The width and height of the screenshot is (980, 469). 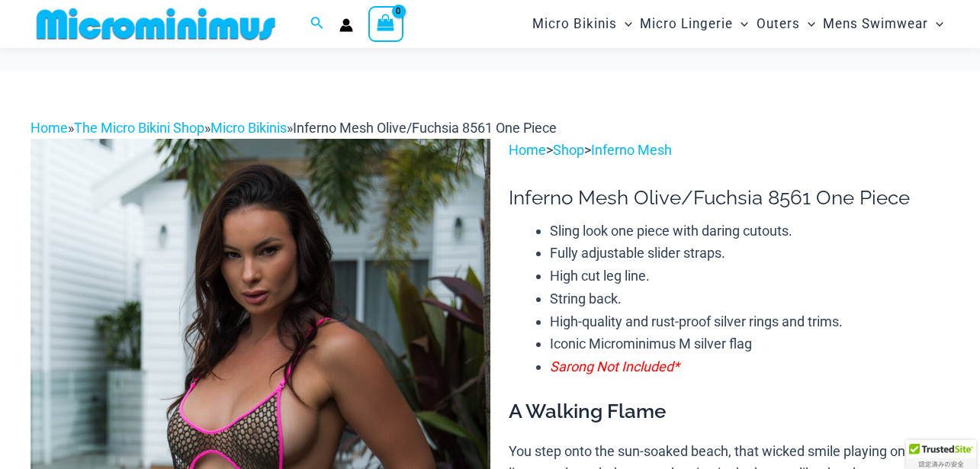 What do you see at coordinates (694, 24) in the screenshot?
I see `a: Micro LingerieMenu ToggleMenu Toggle` at bounding box center [694, 24].